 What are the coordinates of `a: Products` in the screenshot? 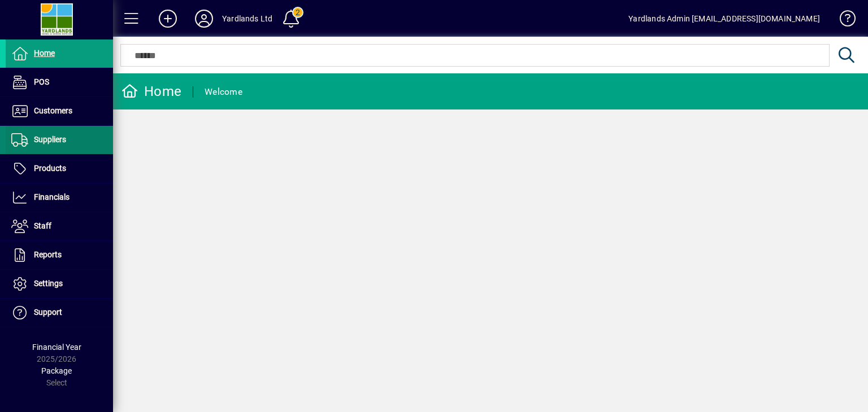 It's located at (59, 169).